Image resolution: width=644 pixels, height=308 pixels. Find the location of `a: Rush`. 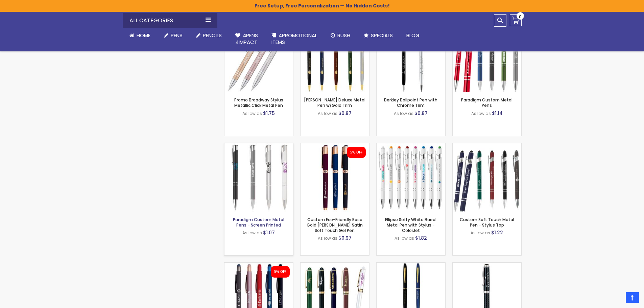

a: Rush is located at coordinates (341, 35).